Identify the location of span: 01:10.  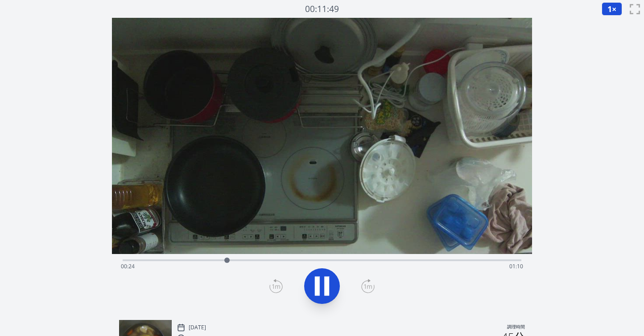
(516, 266).